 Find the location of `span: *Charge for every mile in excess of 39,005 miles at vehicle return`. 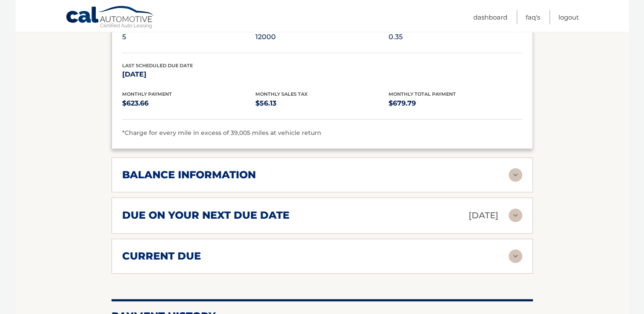

span: *Charge for every mile in excess of 39,005 miles at vehicle return is located at coordinates (221, 132).